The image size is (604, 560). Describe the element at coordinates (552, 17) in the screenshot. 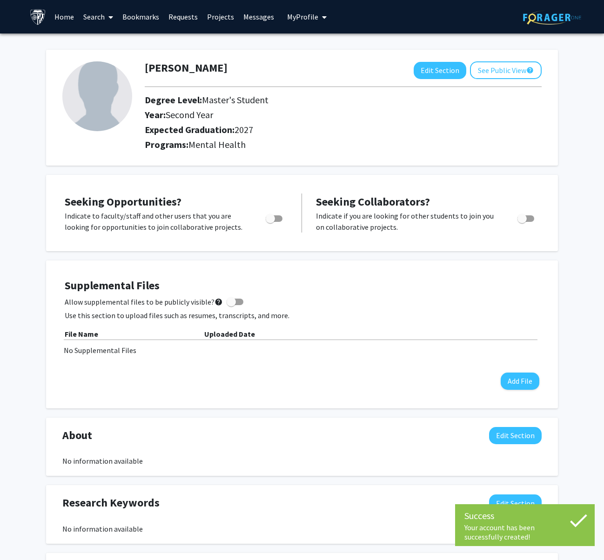

I see `img: ForagerOne Logo` at that location.